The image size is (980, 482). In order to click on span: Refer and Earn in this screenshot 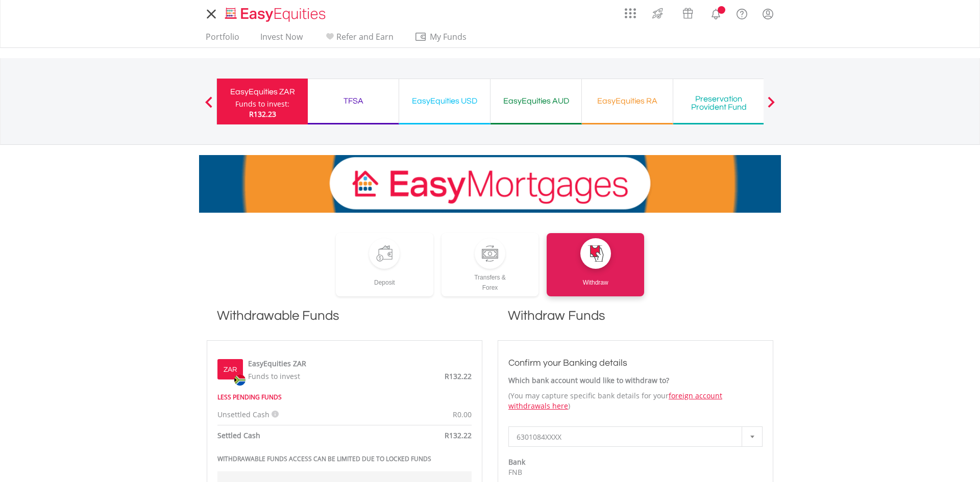, I will do `click(365, 37)`.